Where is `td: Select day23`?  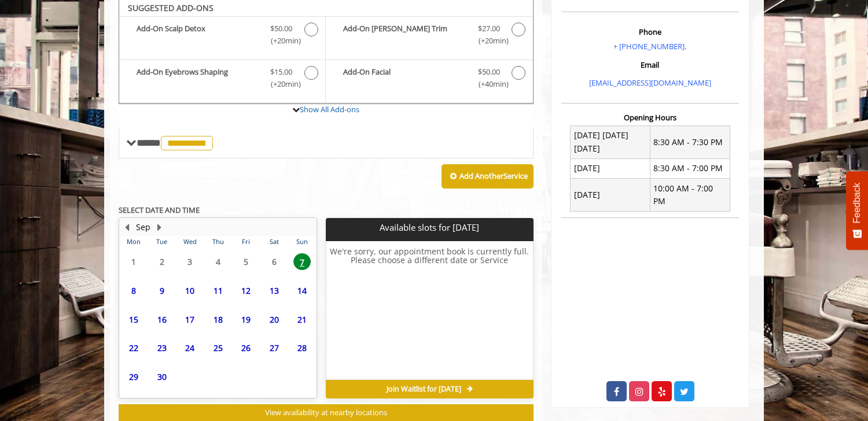
td: Select day23 is located at coordinates (161, 348).